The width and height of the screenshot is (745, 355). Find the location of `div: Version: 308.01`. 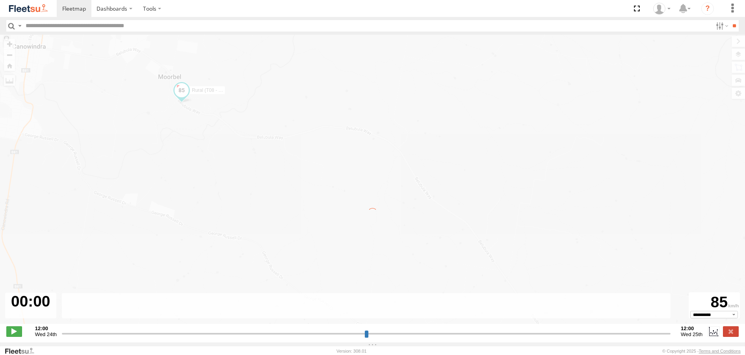

div: Version: 308.01 is located at coordinates (351, 351).